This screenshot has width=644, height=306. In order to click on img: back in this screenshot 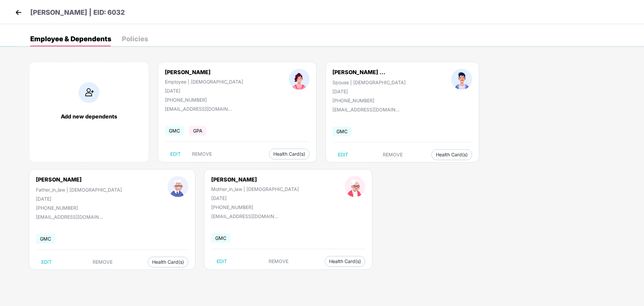, I will do `click(19, 12)`.